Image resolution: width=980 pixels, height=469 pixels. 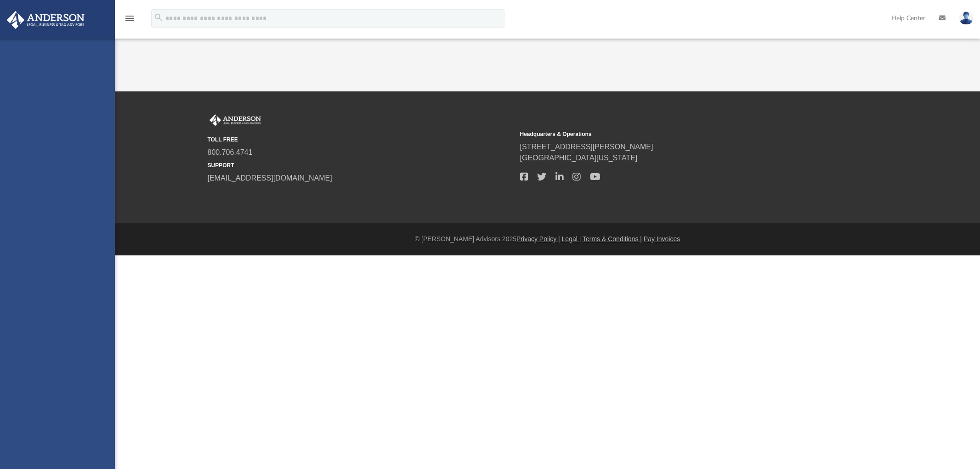 I want to click on img: User Pic, so click(x=966, y=18).